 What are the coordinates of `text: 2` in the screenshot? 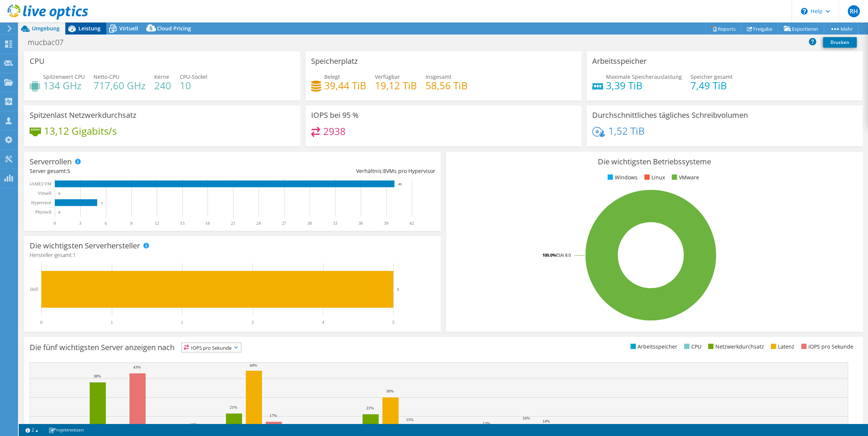 It's located at (182, 323).